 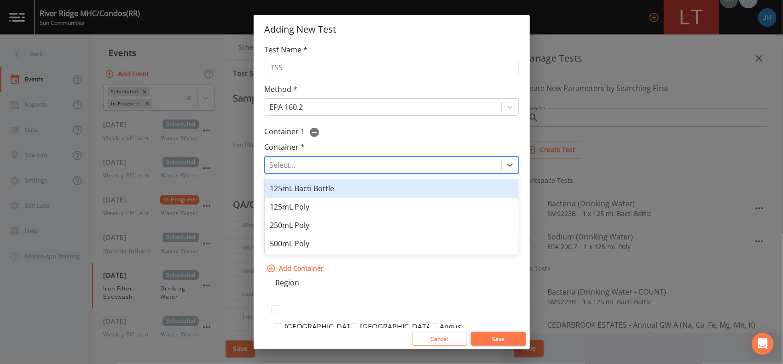 I want to click on div: Container 1, so click(x=391, y=132).